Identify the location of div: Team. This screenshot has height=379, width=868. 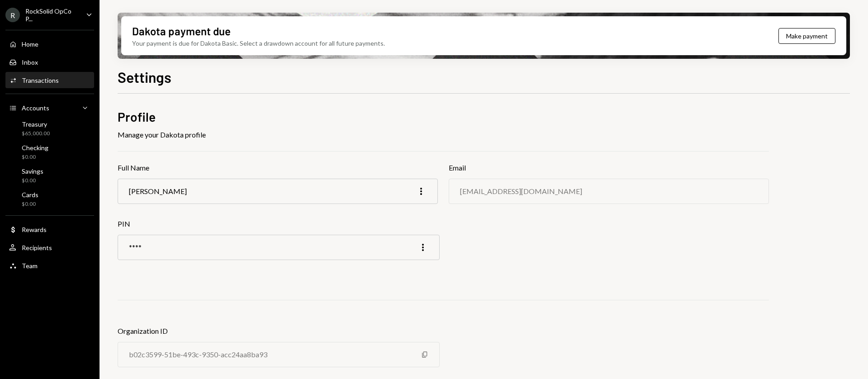
(30, 266).